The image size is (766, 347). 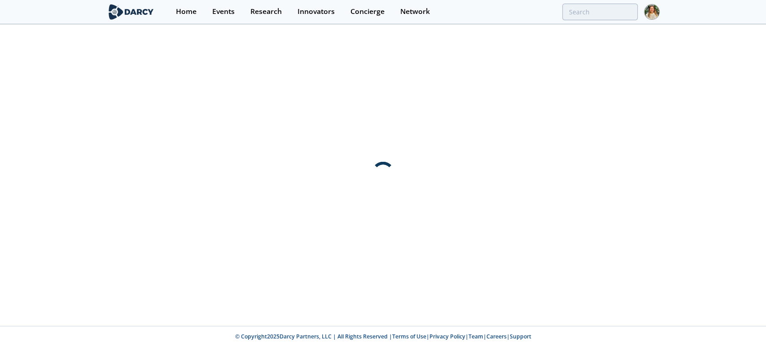 I want to click on div: Research, so click(x=266, y=12).